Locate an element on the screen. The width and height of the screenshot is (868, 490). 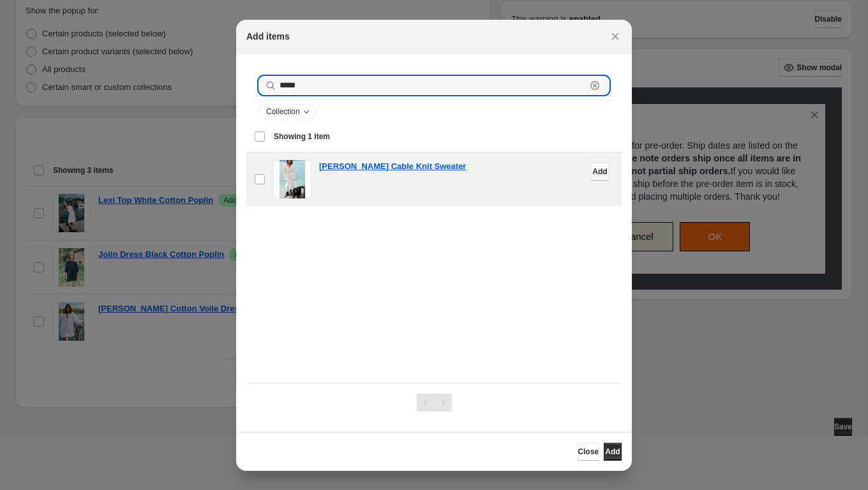
button: Clear is located at coordinates (595, 86).